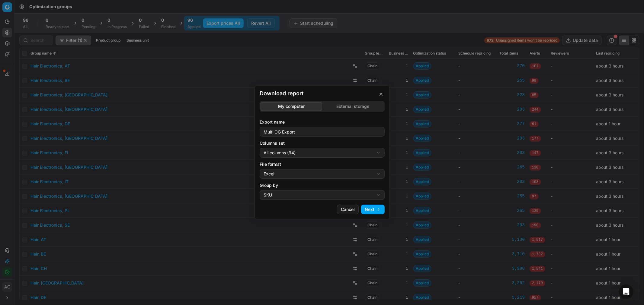 The height and width of the screenshot is (305, 644). I want to click on button: Cancel, so click(348, 209).